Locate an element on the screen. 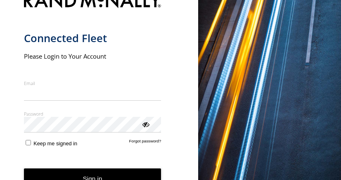 Image resolution: width=341 pixels, height=180 pixels. label: Email is located at coordinates (92, 83).